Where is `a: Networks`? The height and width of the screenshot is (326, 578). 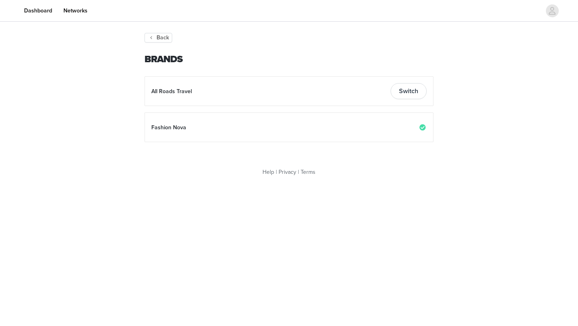 a: Networks is located at coordinates (76, 10).